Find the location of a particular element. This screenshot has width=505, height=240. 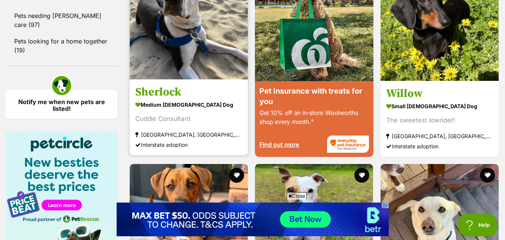

a: Notify me when new pets are listed! is located at coordinates (62, 104).